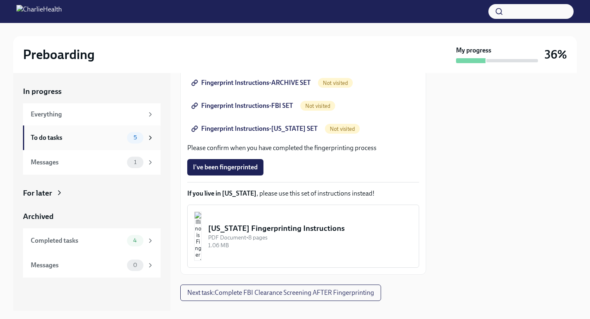 This screenshot has height=319, width=590. I want to click on span: 0, so click(135, 264).